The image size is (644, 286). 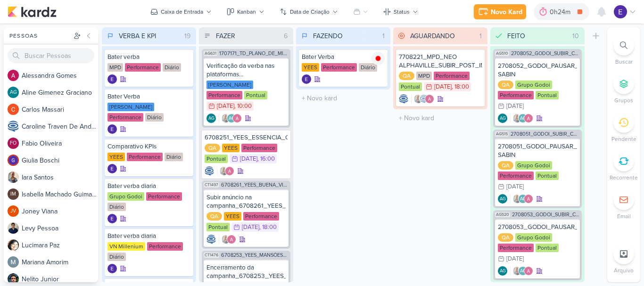 What do you see at coordinates (13, 212) in the screenshot?
I see `p: JV` at bounding box center [13, 212].